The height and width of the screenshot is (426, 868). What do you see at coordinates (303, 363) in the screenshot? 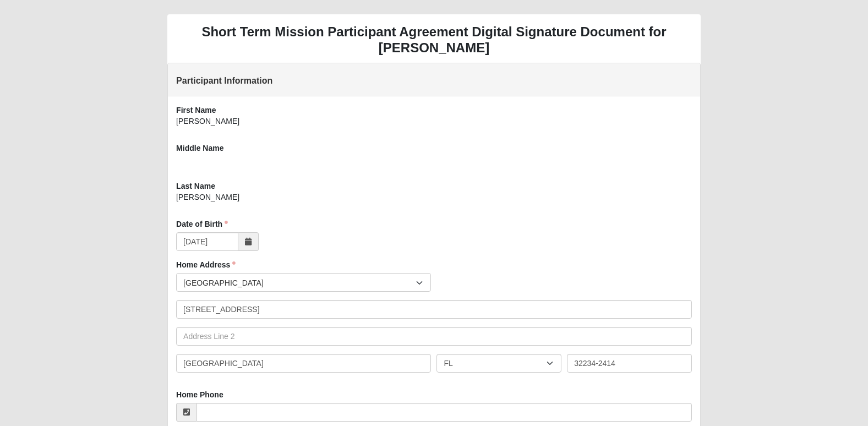
I see `input: City` at bounding box center [303, 363].